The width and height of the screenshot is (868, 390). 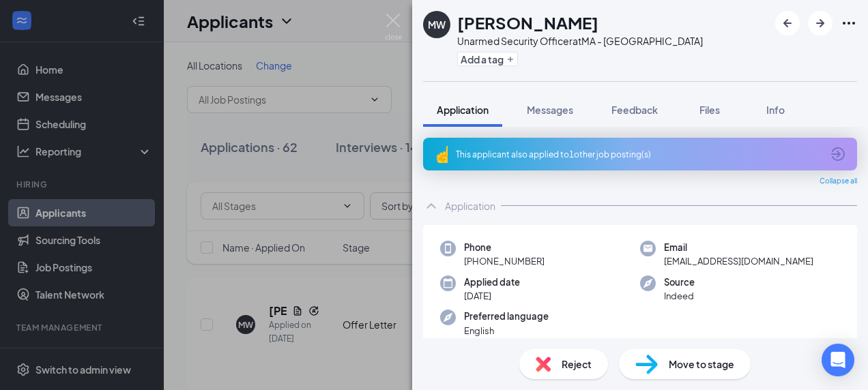 I want to click on span: Phone, so click(x=504, y=248).